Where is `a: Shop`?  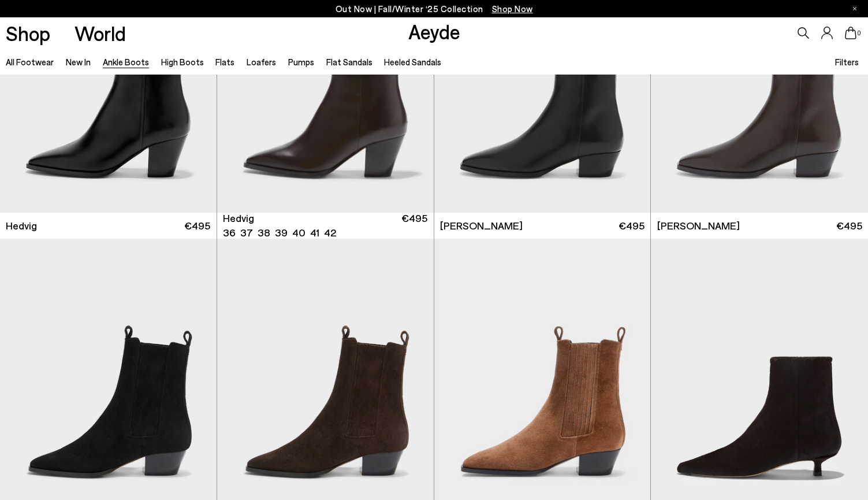
a: Shop is located at coordinates (28, 33).